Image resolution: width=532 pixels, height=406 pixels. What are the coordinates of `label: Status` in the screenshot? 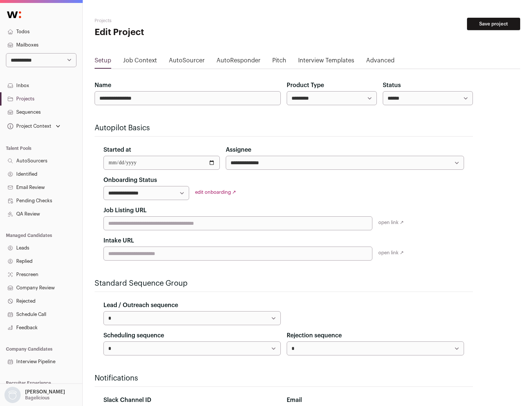 It's located at (392, 85).